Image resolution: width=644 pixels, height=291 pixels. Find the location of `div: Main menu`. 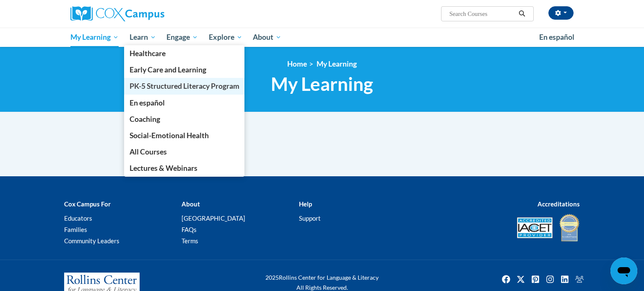

div: Main menu is located at coordinates (322, 37).